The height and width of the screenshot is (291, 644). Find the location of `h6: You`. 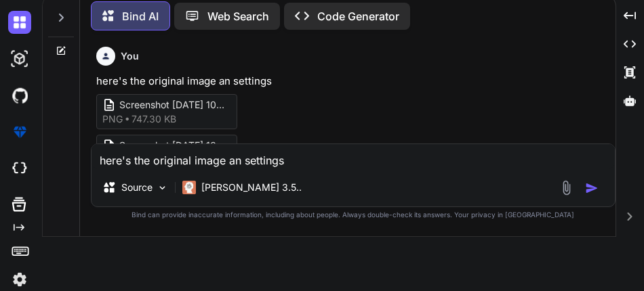

h6: You is located at coordinates (129, 56).